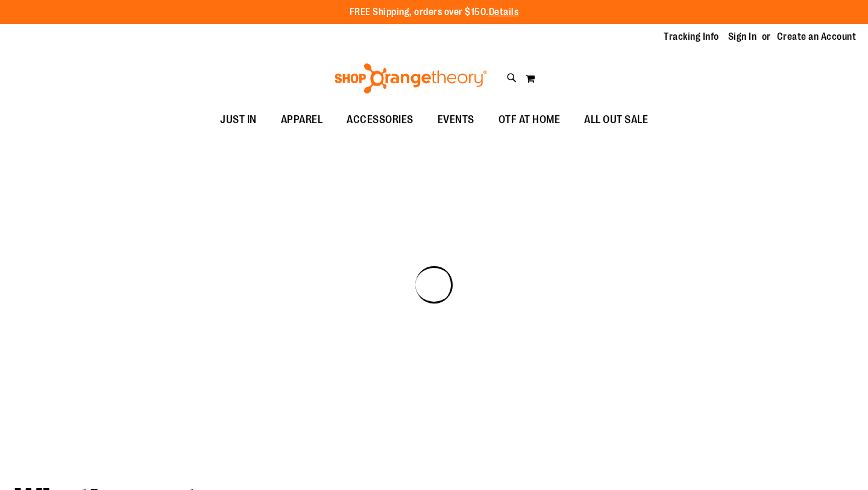 This screenshot has width=868, height=490. Describe the element at coordinates (379, 119) in the screenshot. I see `span: ACCESSORIES` at that location.